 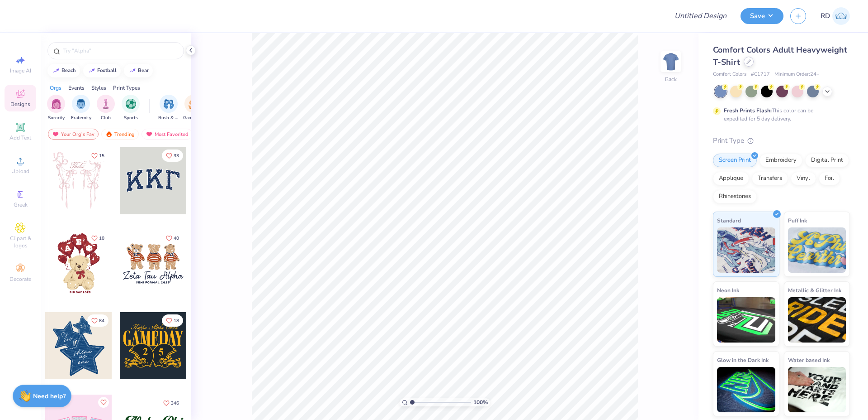 I want to click on span: 40, so click(x=176, y=238).